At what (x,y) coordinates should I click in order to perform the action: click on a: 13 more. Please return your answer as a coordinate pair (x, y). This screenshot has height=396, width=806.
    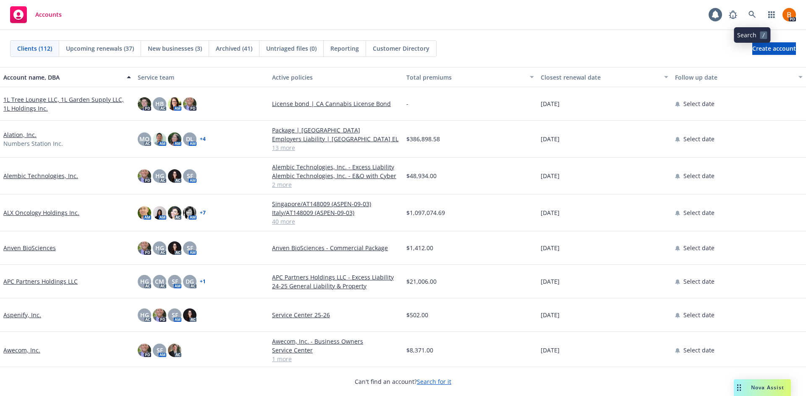
    Looking at the image, I should click on (336, 148).